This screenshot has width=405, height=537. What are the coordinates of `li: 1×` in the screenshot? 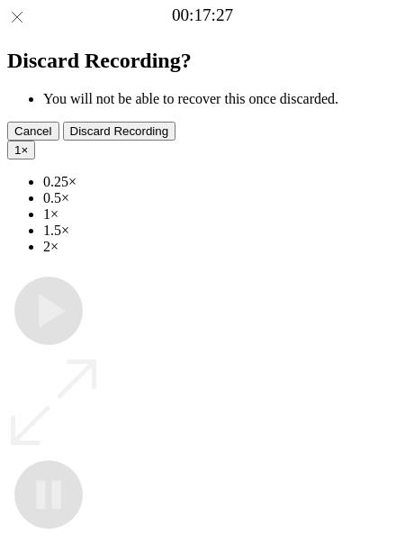 It's located at (221, 214).